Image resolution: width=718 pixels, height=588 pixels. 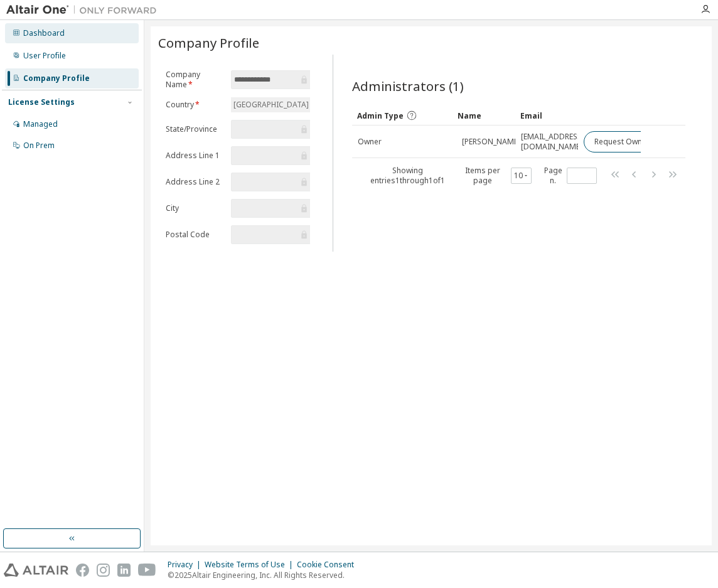 I want to click on span: Page n., so click(x=570, y=176).